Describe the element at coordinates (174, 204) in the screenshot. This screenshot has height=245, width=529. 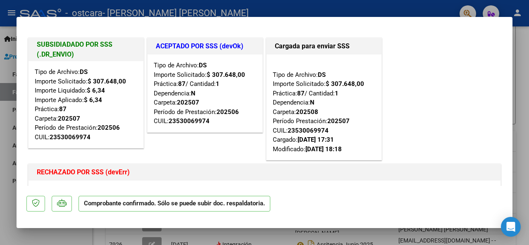
I see `p: Comprobante confirmado. Sólo se puede subir doc. respaldatoria.` at that location.